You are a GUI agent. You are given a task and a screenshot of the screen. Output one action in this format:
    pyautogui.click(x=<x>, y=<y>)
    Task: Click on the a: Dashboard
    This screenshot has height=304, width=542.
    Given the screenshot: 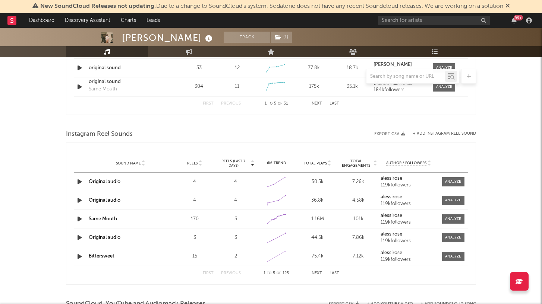 What is the action you would take?
    pyautogui.click(x=42, y=20)
    